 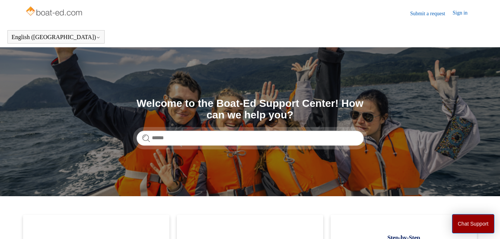 I want to click on img: Boat-Ed Help Center home page, so click(x=54, y=12).